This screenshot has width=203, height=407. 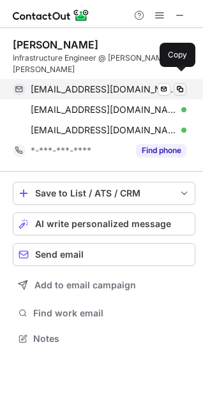 I want to click on span: Add to email campaign, so click(x=85, y=285).